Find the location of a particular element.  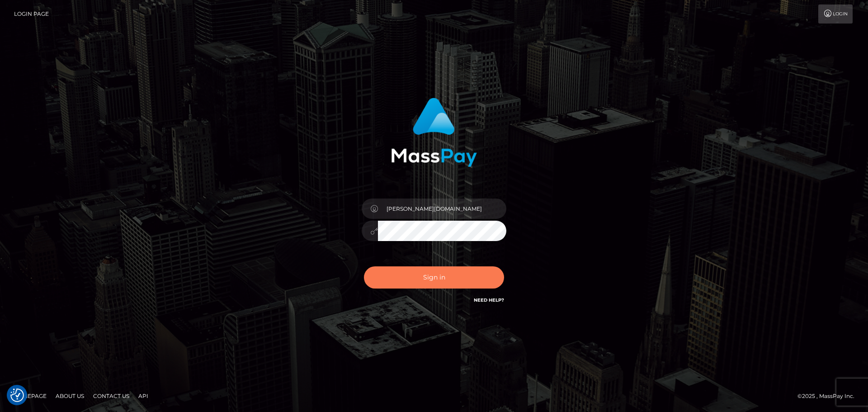

img: Revisit consent button is located at coordinates (17, 395).